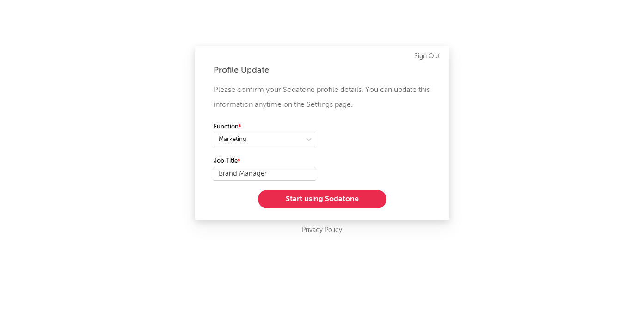 The width and height of the screenshot is (644, 329). I want to click on label: Job Title, so click(265, 162).